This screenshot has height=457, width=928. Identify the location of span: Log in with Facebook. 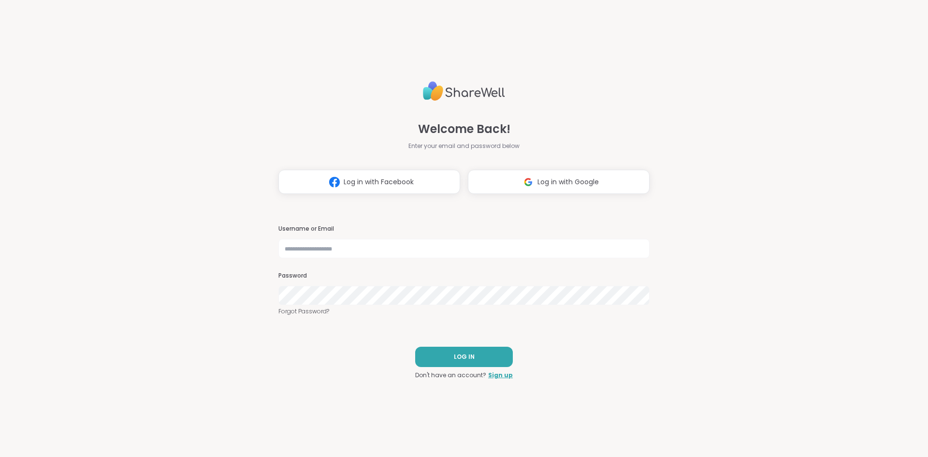
(378, 182).